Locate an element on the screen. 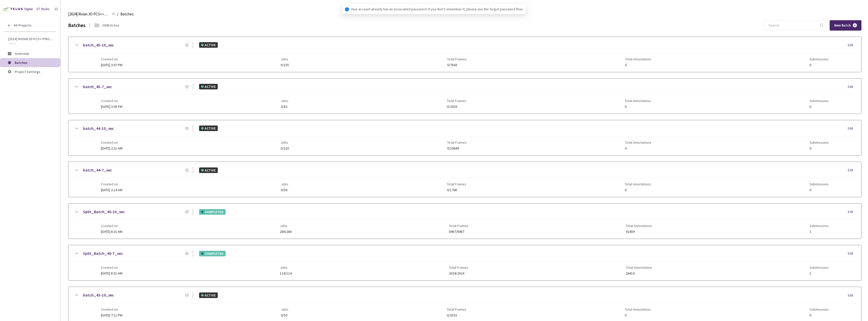 This screenshot has height=321, width=868. a: batch_45-10_sec is located at coordinates (98, 45).